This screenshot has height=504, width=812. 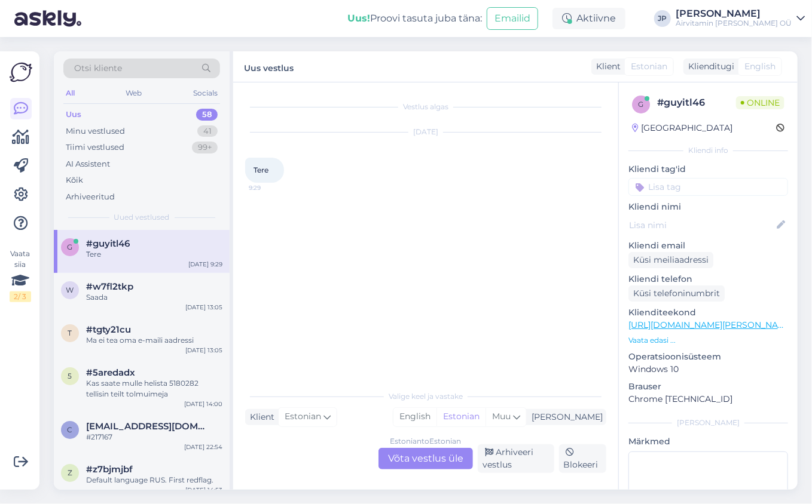 What do you see at coordinates (70, 430) in the screenshot?
I see `span: c` at bounding box center [70, 430].